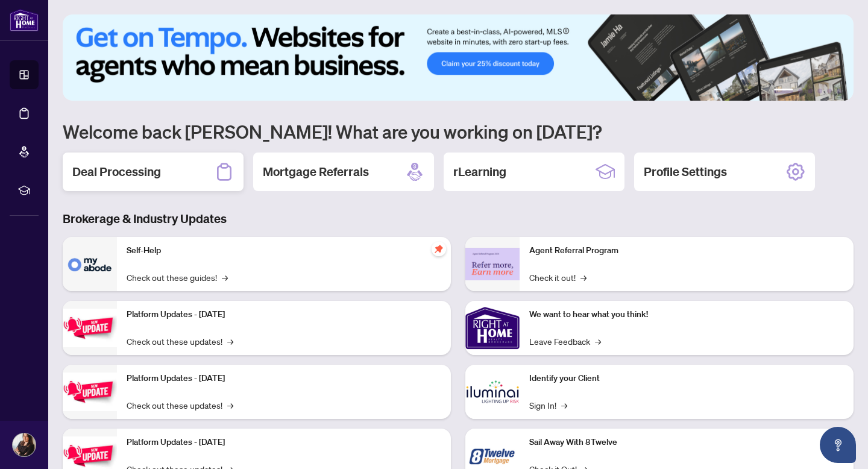 This screenshot has height=469, width=868. I want to click on button: 5, so click(829, 91).